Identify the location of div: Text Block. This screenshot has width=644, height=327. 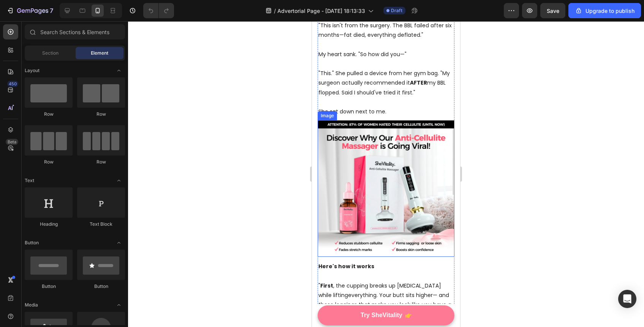
(101, 224).